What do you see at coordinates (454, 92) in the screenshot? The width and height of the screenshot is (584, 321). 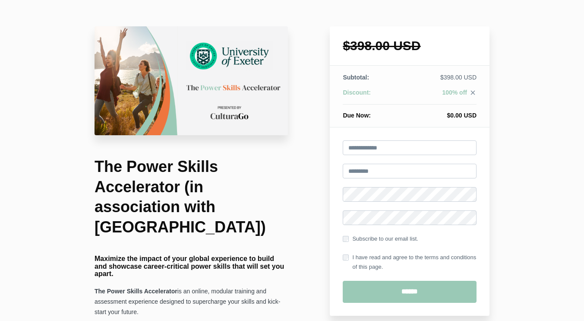 I see `span: 100% off` at bounding box center [454, 92].